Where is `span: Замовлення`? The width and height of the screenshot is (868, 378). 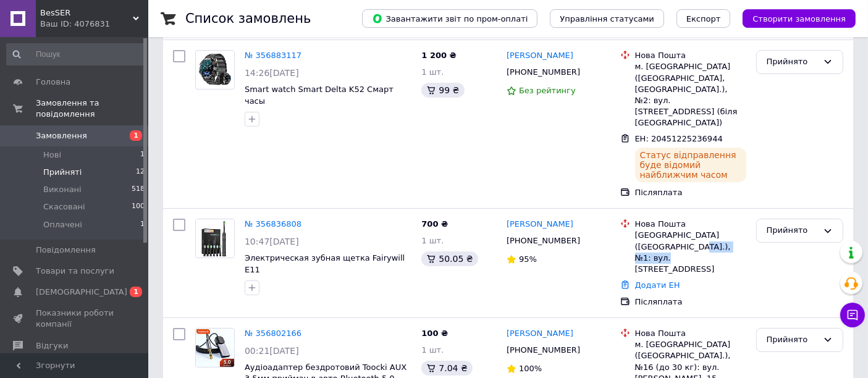 span: Замовлення is located at coordinates (61, 136).